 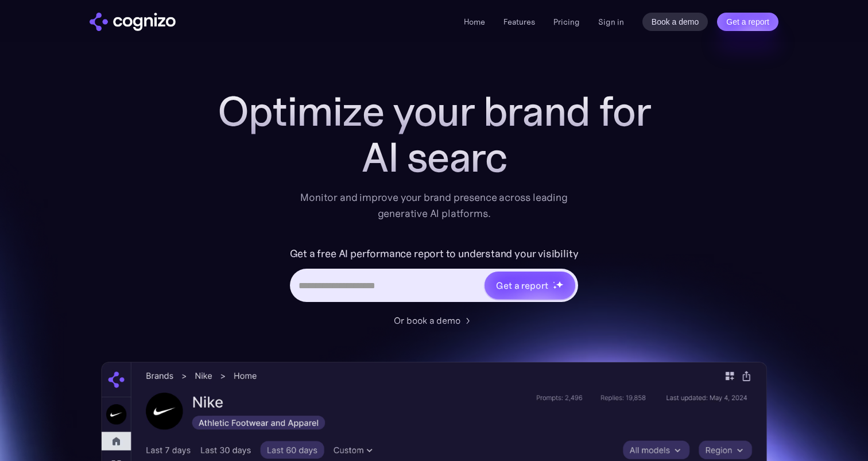 What do you see at coordinates (747, 22) in the screenshot?
I see `a: Get a report` at bounding box center [747, 22].